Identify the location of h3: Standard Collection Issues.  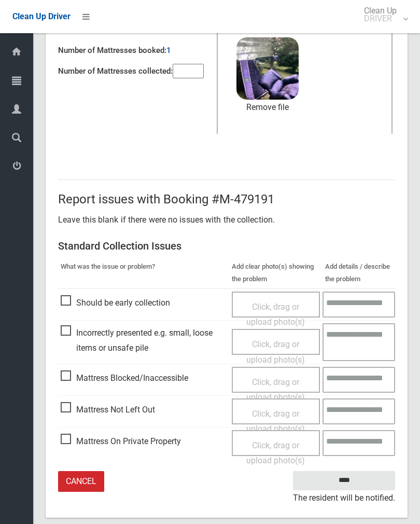
(227, 246).